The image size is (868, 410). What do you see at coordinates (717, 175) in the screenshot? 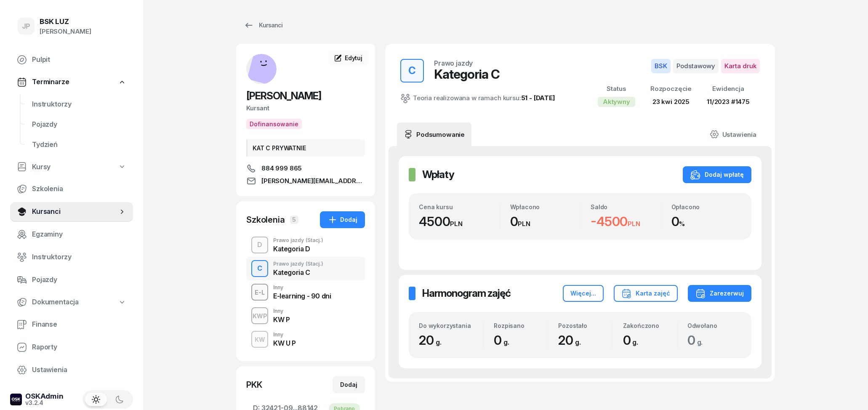
I see `div: Dodaj wpłatę` at bounding box center [717, 175].